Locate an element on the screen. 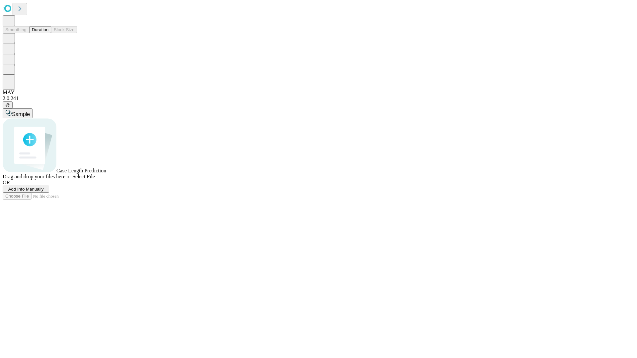  span: OR is located at coordinates (6, 182).